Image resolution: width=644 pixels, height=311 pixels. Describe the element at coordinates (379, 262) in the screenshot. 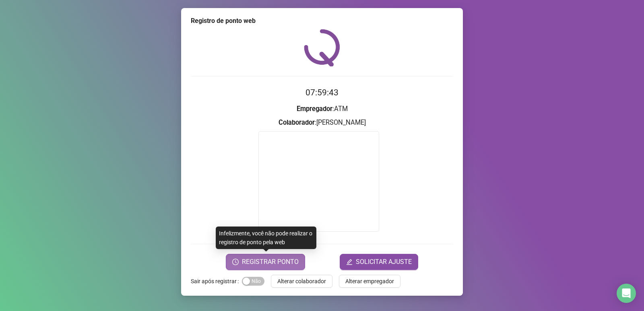

I see `button: editSOLICITAR AJUSTE` at that location.